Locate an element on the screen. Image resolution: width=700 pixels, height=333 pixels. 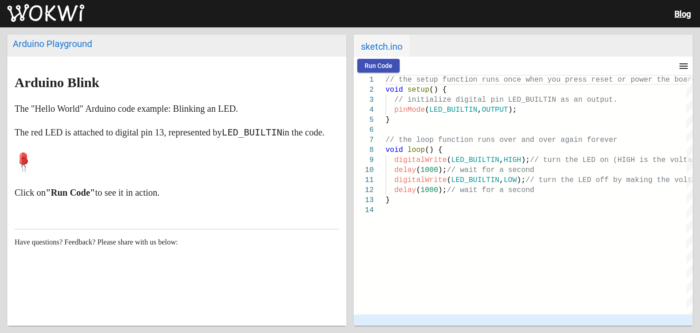
div: 8 is located at coordinates (364, 150).